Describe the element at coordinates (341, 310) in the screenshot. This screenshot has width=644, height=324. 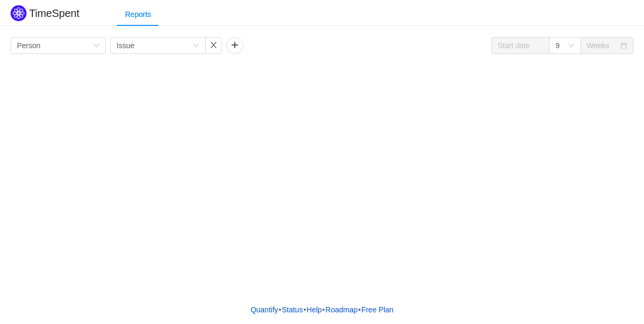
I see `a: Roadmap` at that location.